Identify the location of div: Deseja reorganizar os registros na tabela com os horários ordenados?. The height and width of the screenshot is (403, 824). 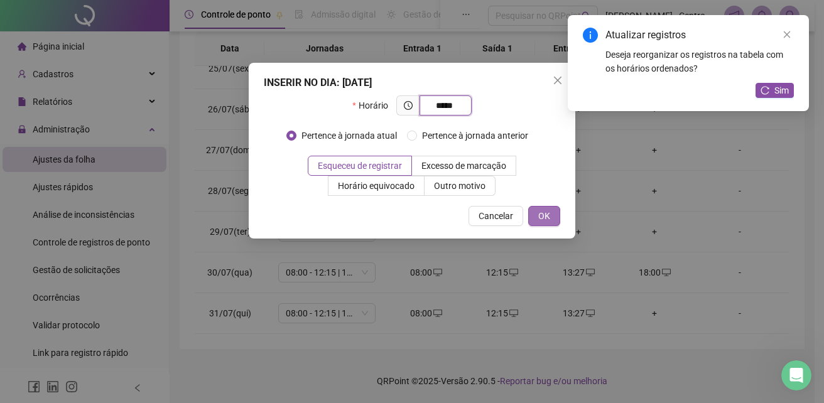
(699, 62).